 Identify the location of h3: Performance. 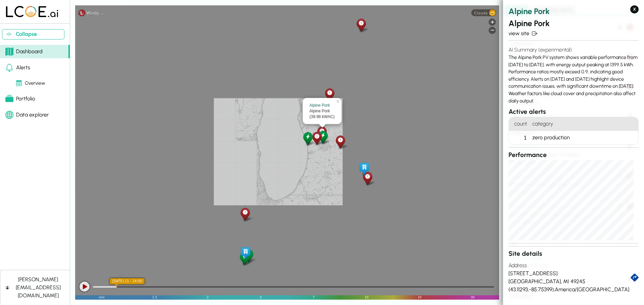
(573, 155).